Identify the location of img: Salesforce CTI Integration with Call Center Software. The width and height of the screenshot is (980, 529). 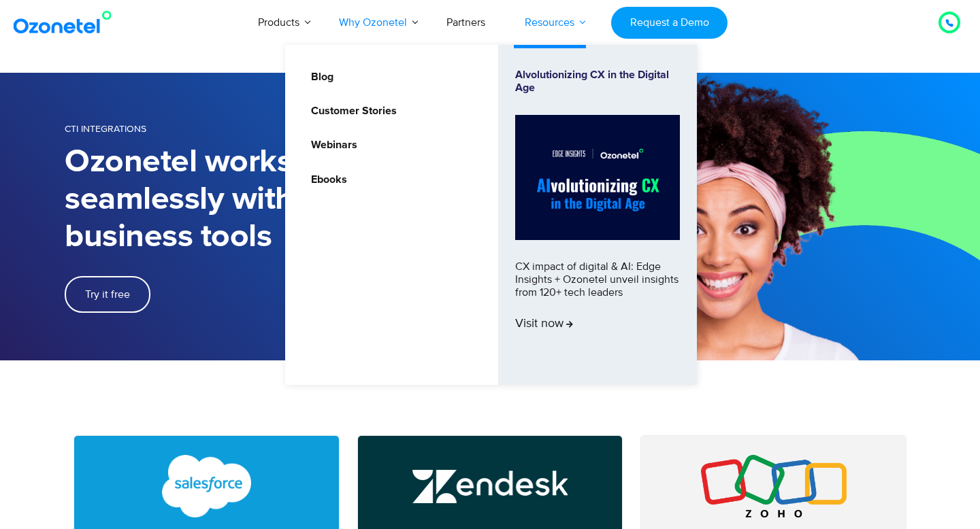
(206, 487).